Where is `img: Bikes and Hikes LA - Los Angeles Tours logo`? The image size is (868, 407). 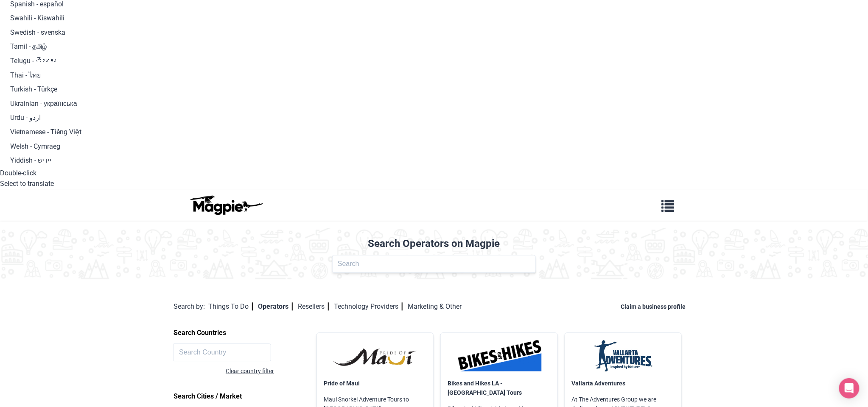
img: Bikes and Hikes LA - Los Angeles Tours logo is located at coordinates (498, 356).